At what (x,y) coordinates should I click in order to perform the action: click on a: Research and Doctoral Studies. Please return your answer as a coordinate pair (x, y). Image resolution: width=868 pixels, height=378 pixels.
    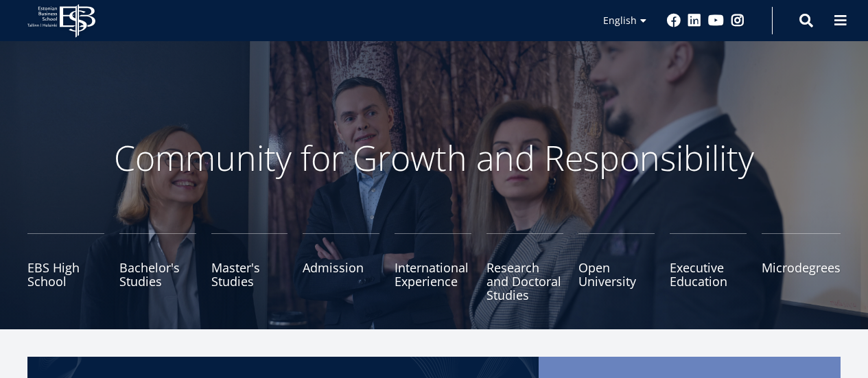
    Looking at the image, I should click on (525, 267).